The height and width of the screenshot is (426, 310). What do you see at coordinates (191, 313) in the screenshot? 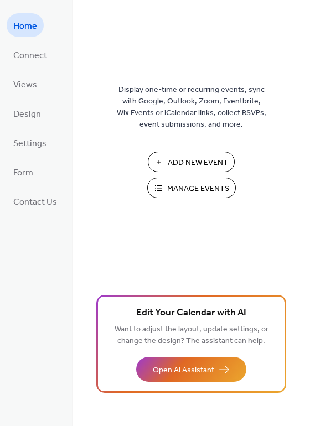
I see `span: Edit Your Calendar with AI` at bounding box center [191, 313].